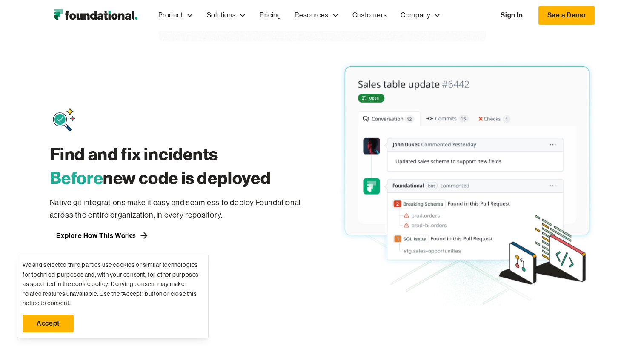 This screenshot has width=644, height=355. I want to click on a: home, so click(95, 15).